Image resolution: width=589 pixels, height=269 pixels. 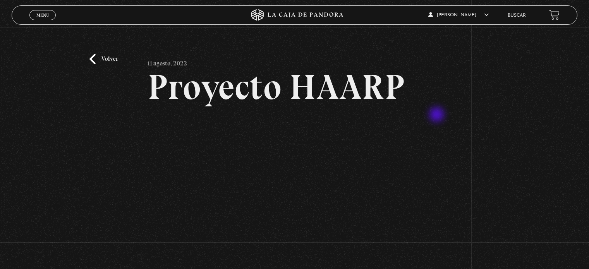 I want to click on h2: Proyecto HAARP, so click(x=294, y=87).